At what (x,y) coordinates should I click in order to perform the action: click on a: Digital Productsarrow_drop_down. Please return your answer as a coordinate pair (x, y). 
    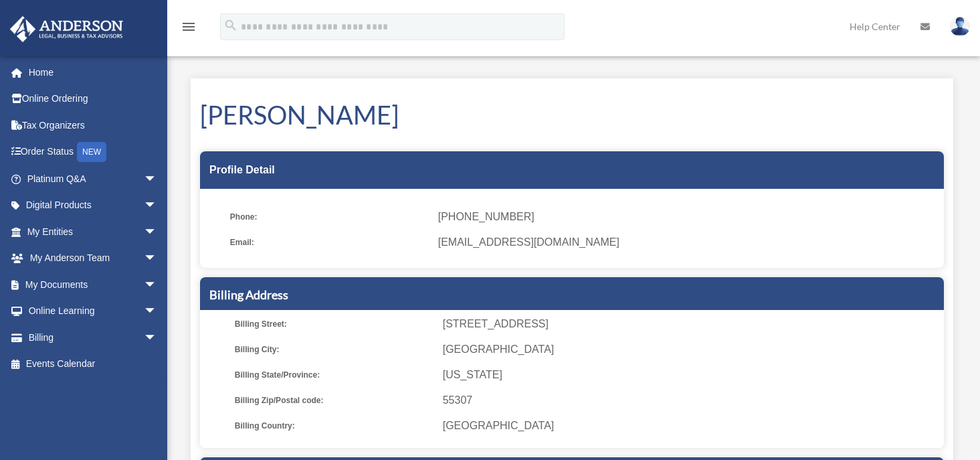
    Looking at the image, I should click on (93, 206).